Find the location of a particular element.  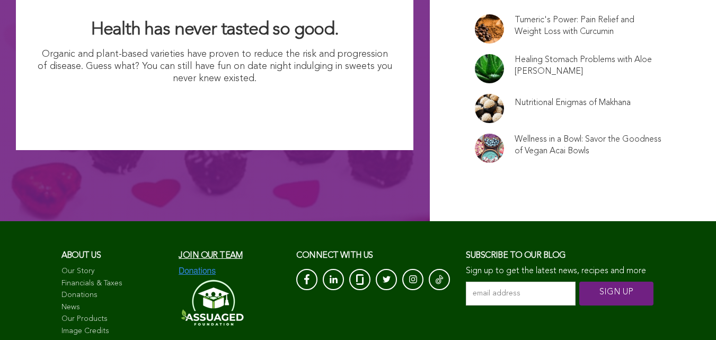

img: glassdoor_White is located at coordinates (360, 279).